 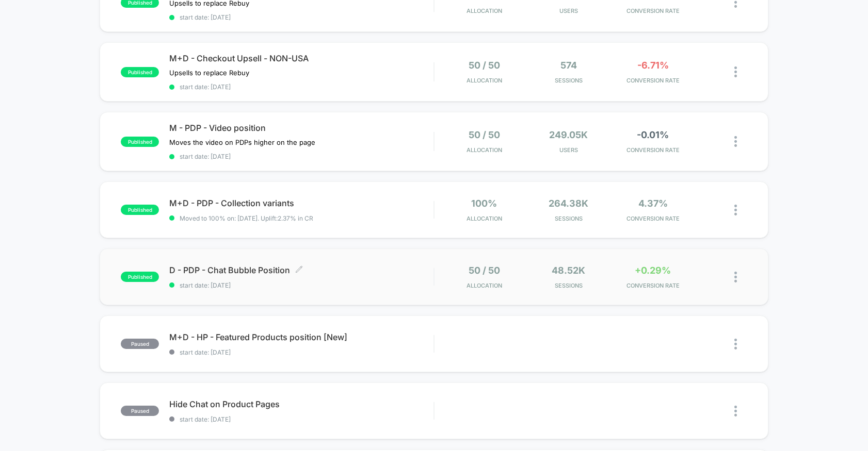 What do you see at coordinates (652, 65) in the screenshot?
I see `span: -6.71%` at bounding box center [652, 65].